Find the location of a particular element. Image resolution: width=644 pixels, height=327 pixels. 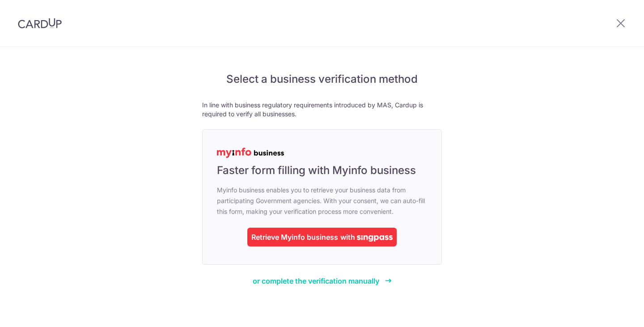

p: In line with business regulatory requirements introduced by MAS, Cardup is required to verify all... is located at coordinates (322, 110).